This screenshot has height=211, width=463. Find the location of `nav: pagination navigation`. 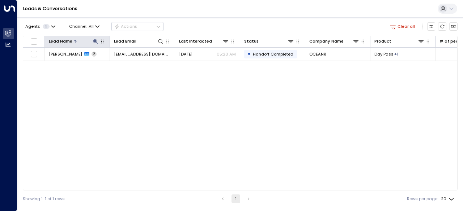

nav: pagination navigation is located at coordinates (235, 199).